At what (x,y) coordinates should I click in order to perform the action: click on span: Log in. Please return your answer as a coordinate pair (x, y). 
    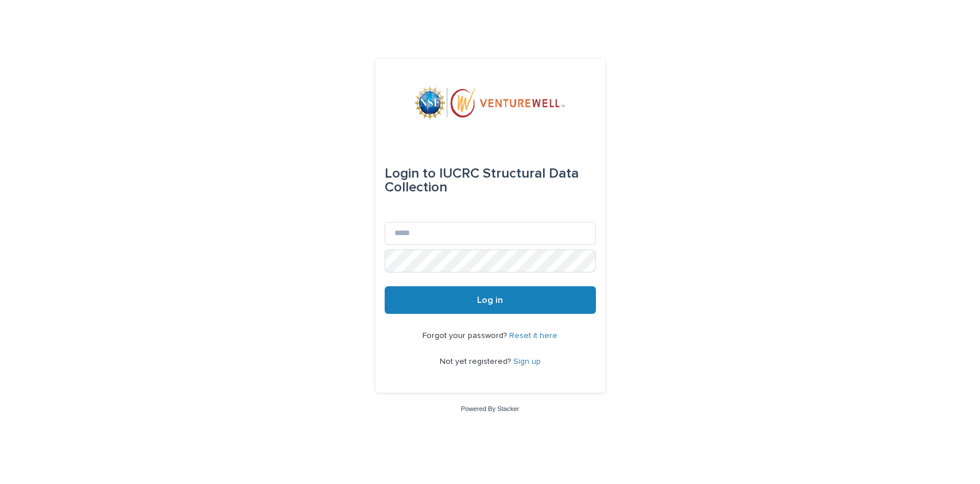
    Looking at the image, I should click on (490, 300).